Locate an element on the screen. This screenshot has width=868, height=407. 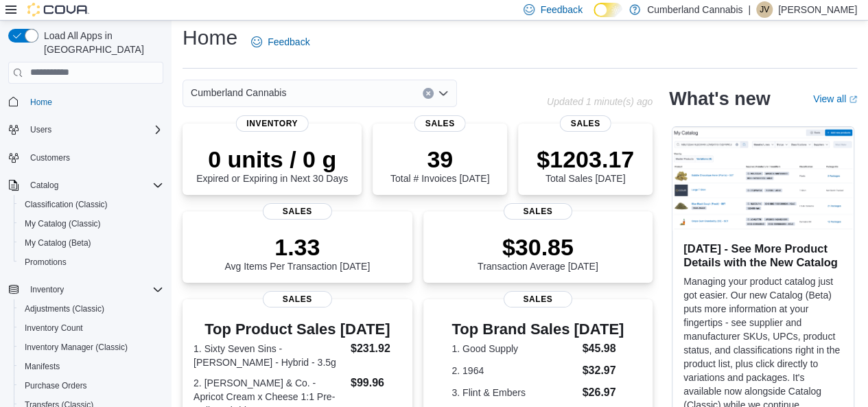
p: Cumberland Cannabis is located at coordinates (695, 9).